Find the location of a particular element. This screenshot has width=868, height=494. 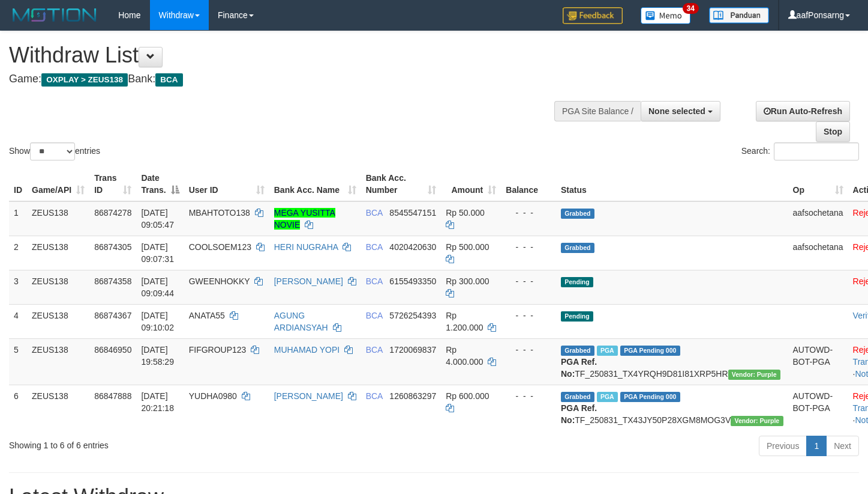

input: Search: is located at coordinates (817, 151).